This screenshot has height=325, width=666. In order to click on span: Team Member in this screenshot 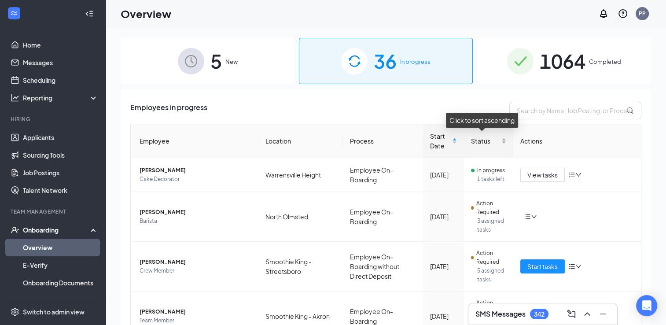, I will do `click(196, 321)`.